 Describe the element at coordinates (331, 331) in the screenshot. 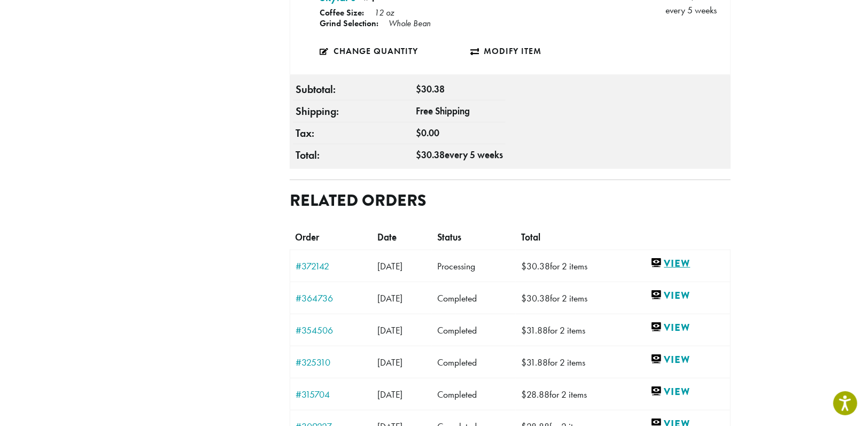

I see `a: View order number 354506` at that location.